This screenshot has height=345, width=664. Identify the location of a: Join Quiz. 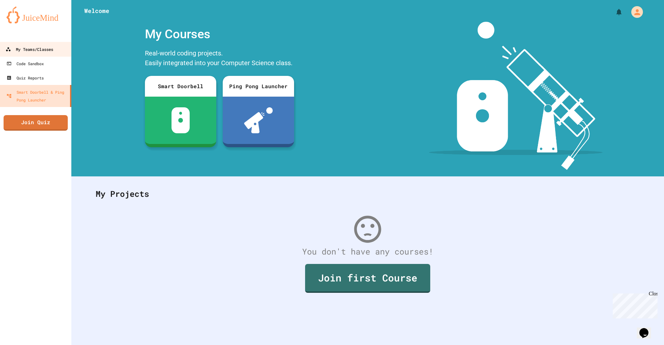
(36, 123).